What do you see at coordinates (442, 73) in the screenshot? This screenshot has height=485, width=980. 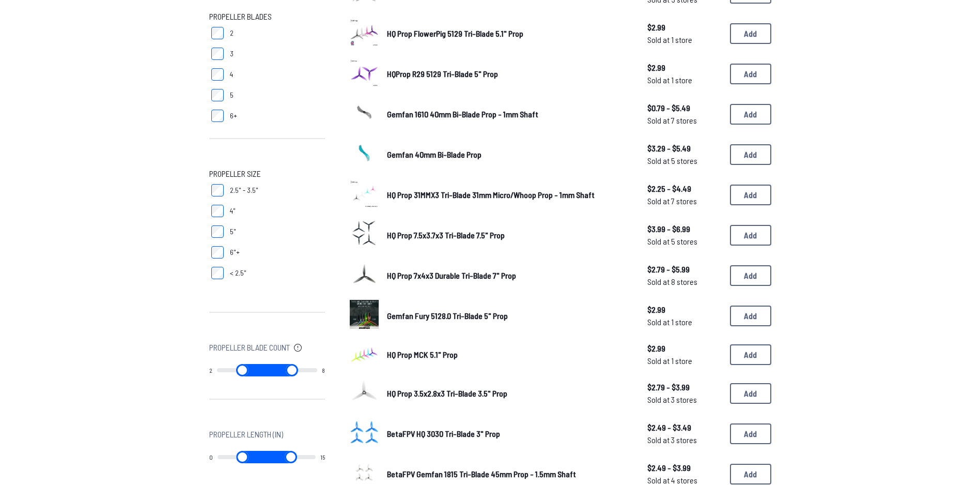 I see `span: HQProp R29 5129 Tri-Blade 5" Prop` at bounding box center [442, 73].